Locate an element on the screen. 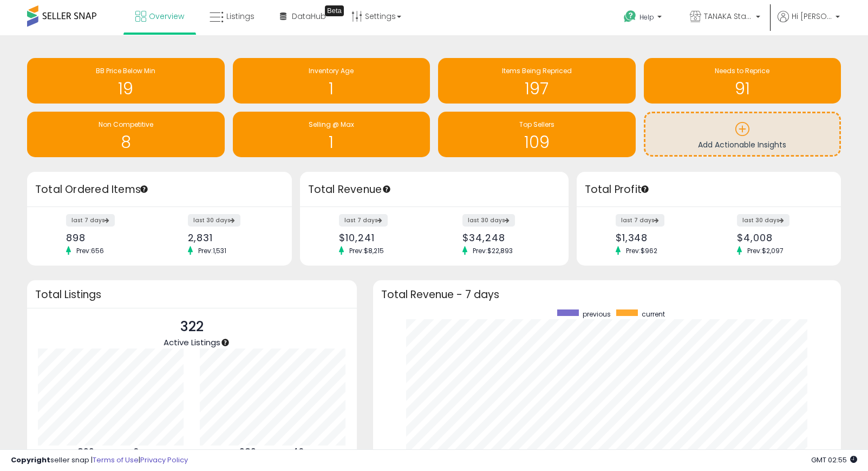 The height and width of the screenshot is (471, 868). h3: Total Listings is located at coordinates (192, 294).